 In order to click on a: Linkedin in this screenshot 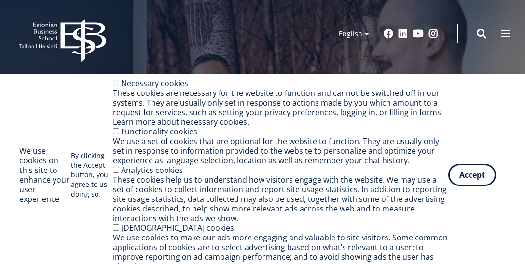, I will do `click(403, 34)`.